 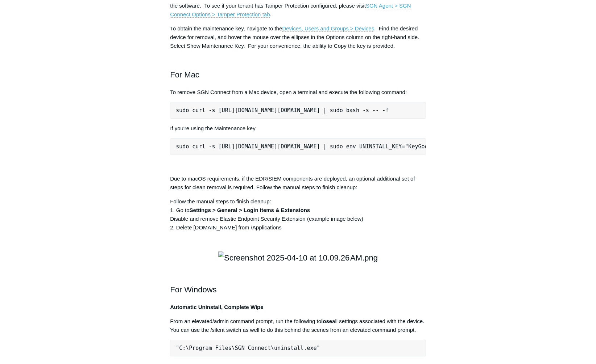 What do you see at coordinates (328, 29) in the screenshot?
I see `a: Devices, Users and Groups > Devices` at bounding box center [328, 29].